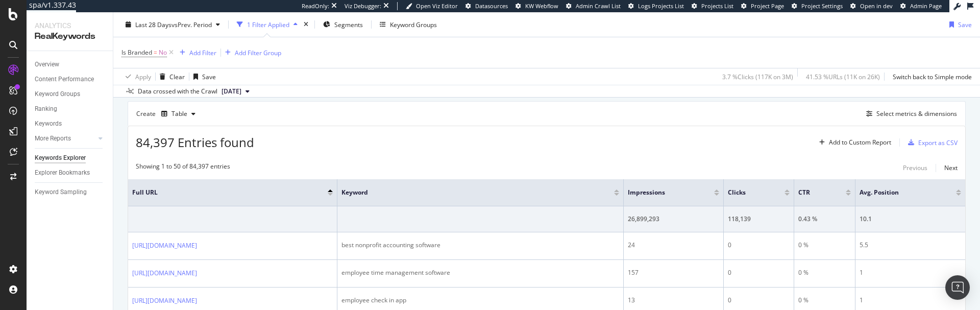  What do you see at coordinates (480, 245) in the screenshot?
I see `div: best nonprofit accounting software` at bounding box center [480, 245].